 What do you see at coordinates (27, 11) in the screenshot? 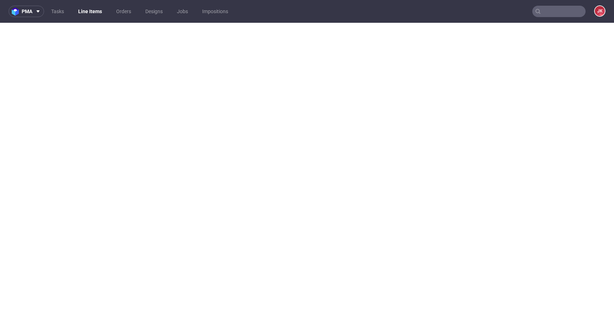
I see `span: pma` at bounding box center [27, 11].